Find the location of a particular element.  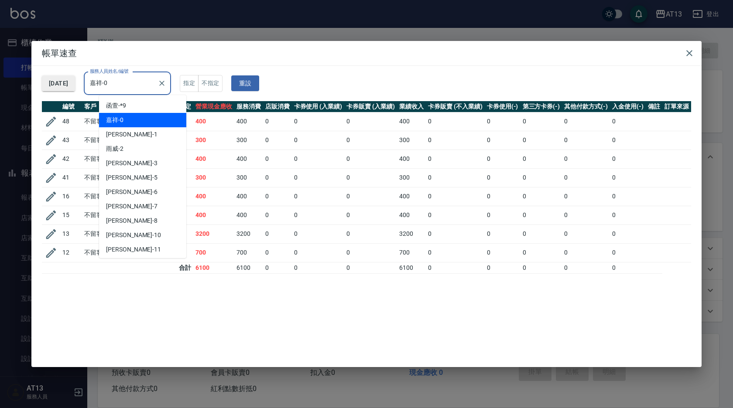

button: 指定 is located at coordinates (189, 83).